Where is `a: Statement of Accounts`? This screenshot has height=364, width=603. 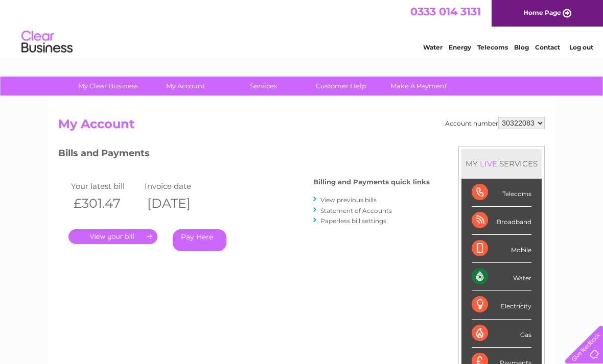
a: Statement of Accounts is located at coordinates (356, 210).